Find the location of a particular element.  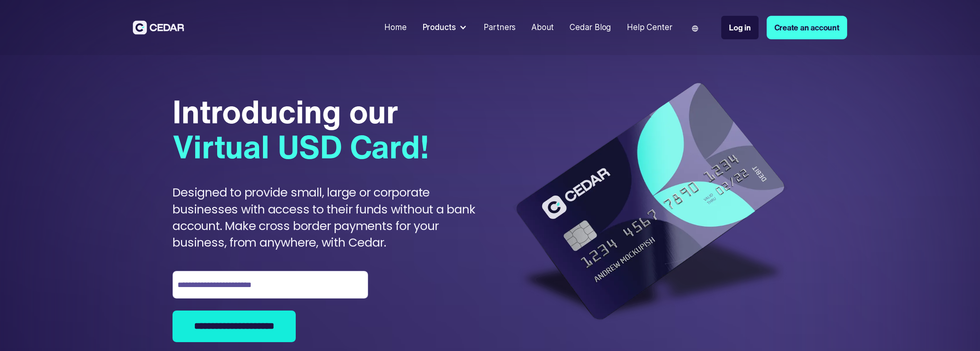

form: Join the waiting list is located at coordinates (270, 306).